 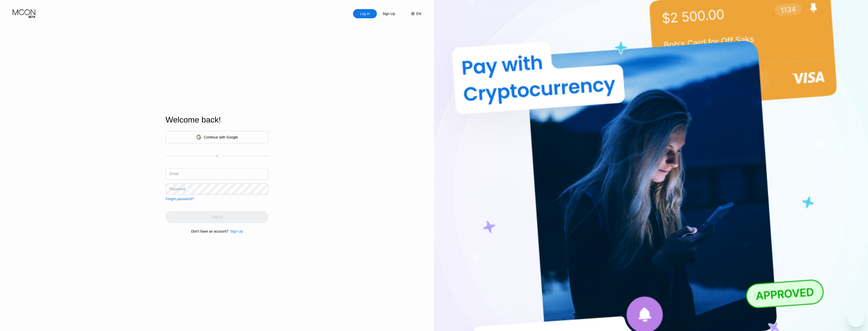 What do you see at coordinates (174, 174) in the screenshot?
I see `div: Email` at bounding box center [174, 174].